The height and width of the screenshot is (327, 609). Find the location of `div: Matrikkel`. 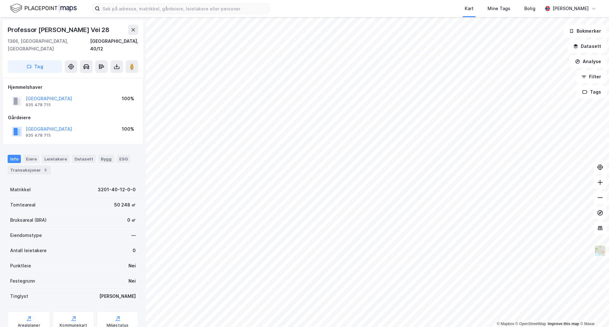

div: Matrikkel is located at coordinates (20, 190).